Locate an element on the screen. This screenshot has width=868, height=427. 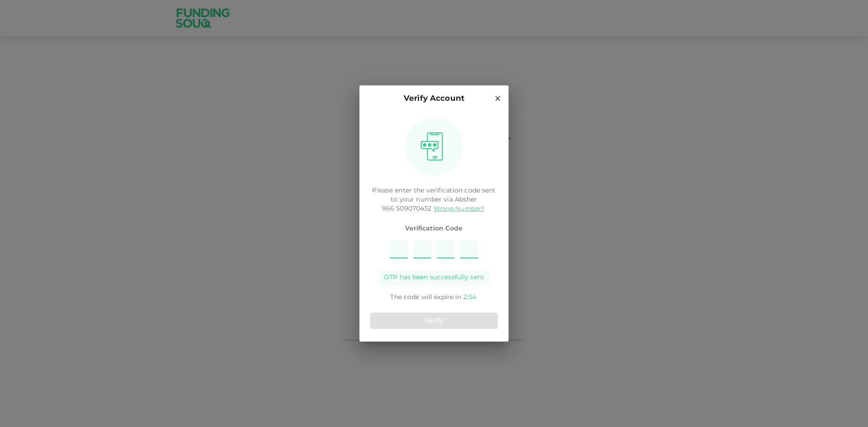
p: Please enter the verification code sent to your number via Absher 966 509070432 is located at coordinates (434, 200).